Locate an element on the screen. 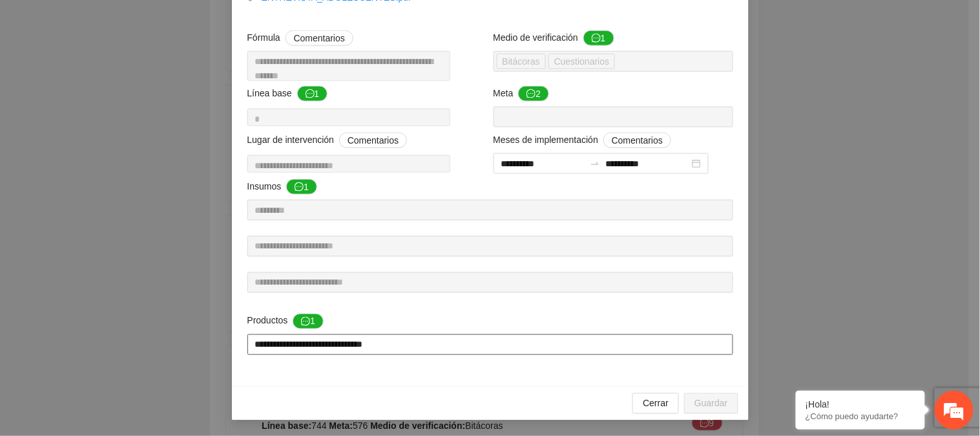  span: Lugar de intervención is located at coordinates (328, 140).